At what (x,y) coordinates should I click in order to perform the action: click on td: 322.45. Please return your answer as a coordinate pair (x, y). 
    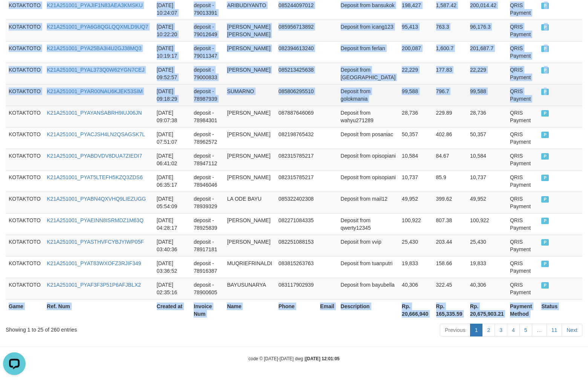
    Looking at the image, I should click on (450, 288).